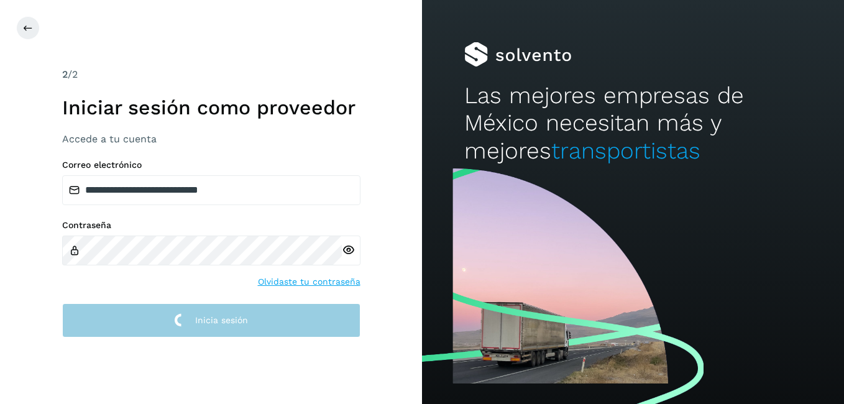  Describe the element at coordinates (211, 139) in the screenshot. I see `h3: Accede a tu cuenta` at that location.